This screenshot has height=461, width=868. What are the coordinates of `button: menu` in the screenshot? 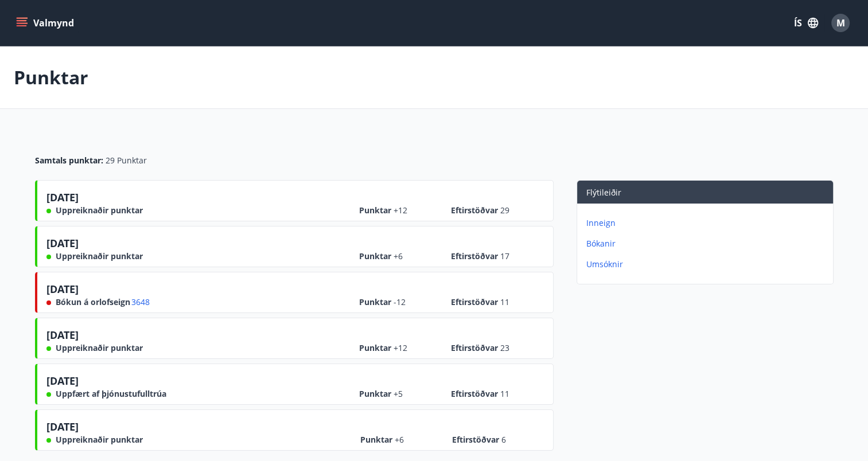 It's located at (46, 23).